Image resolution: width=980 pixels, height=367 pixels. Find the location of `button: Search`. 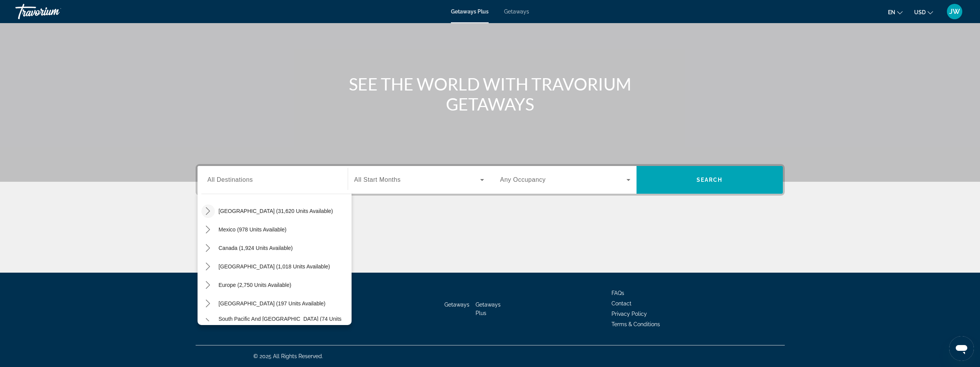

button: Search is located at coordinates (710, 180).